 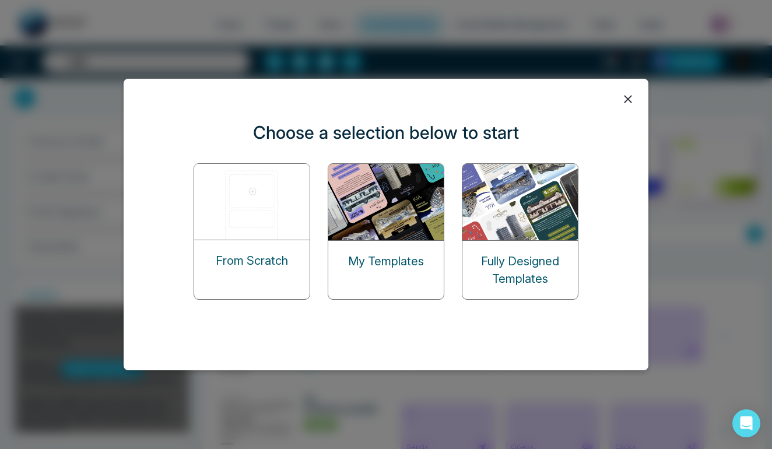 I want to click on p: From Scratch, so click(x=252, y=261).